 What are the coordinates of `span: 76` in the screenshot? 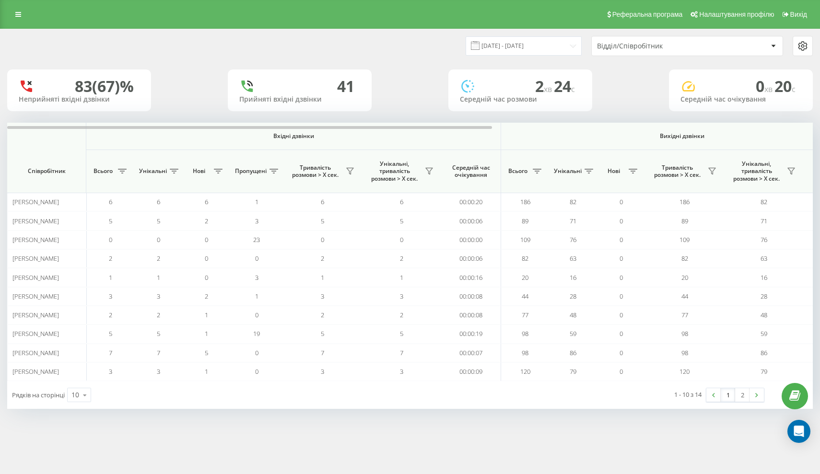 It's located at (573, 240).